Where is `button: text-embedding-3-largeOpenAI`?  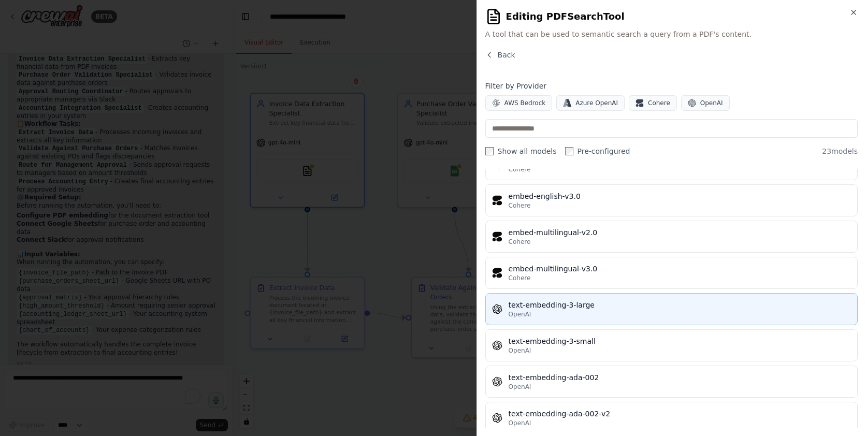 button: text-embedding-3-largeOpenAI is located at coordinates (671, 309).